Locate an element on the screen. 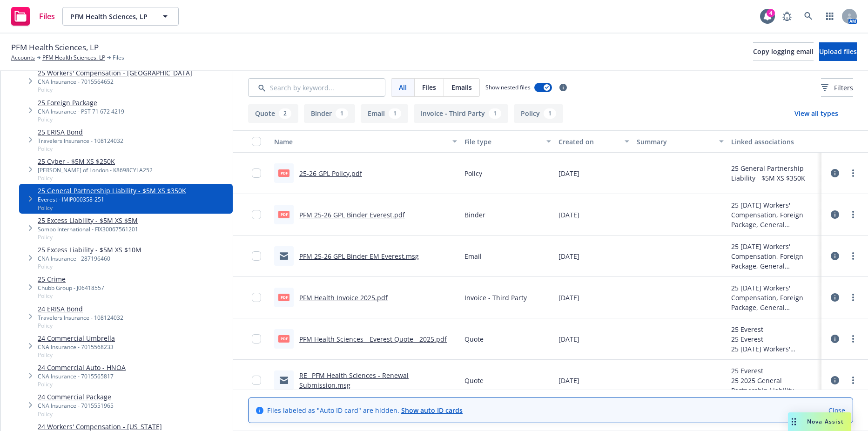  a: Accounts is located at coordinates (23, 58).